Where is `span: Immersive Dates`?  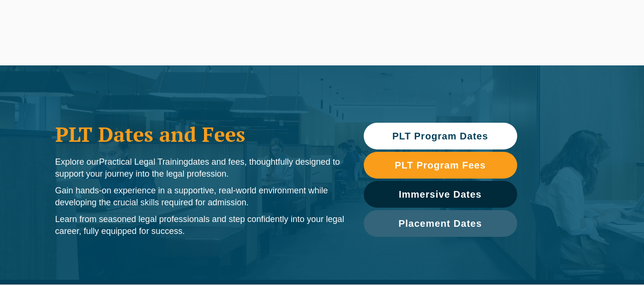
span: Immersive Dates is located at coordinates (440, 194).